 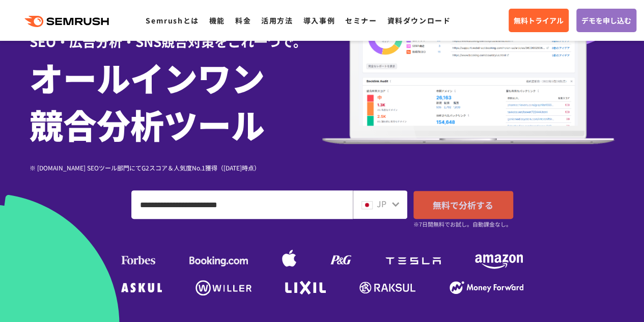 What do you see at coordinates (175, 101) in the screenshot?
I see `h1: オールインワン 競合分析ツール` at bounding box center [175, 101].